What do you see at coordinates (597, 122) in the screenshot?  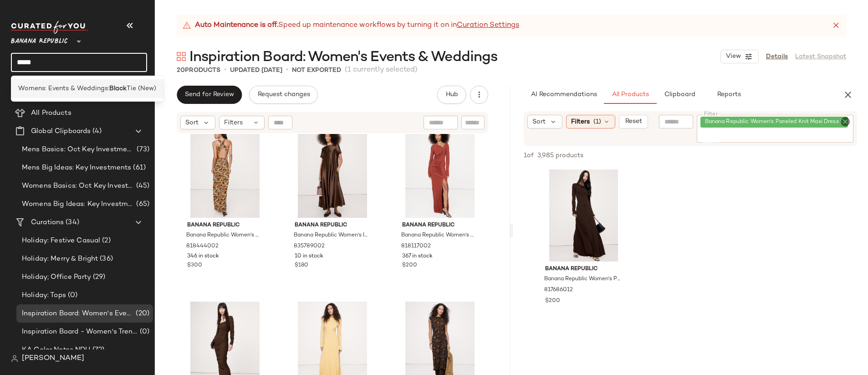 I see `span: (1)` at bounding box center [597, 122].